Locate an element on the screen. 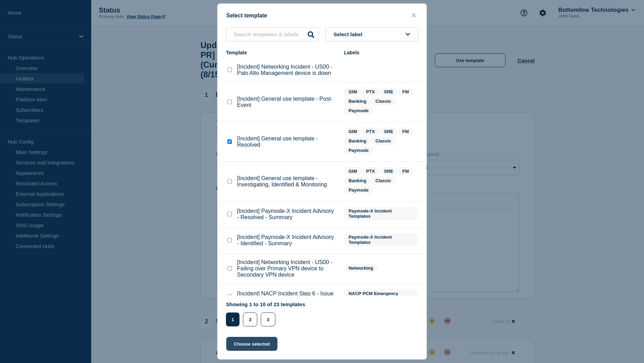  div: Template is located at coordinates (281, 53).